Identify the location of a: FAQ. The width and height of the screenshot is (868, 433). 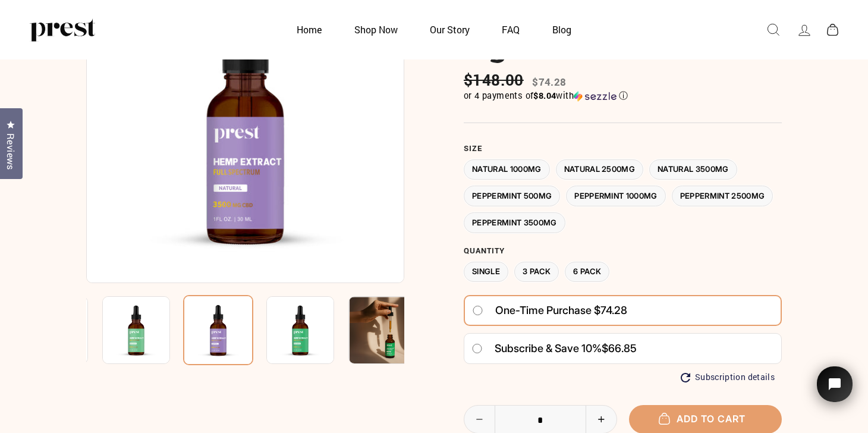
(511, 29).